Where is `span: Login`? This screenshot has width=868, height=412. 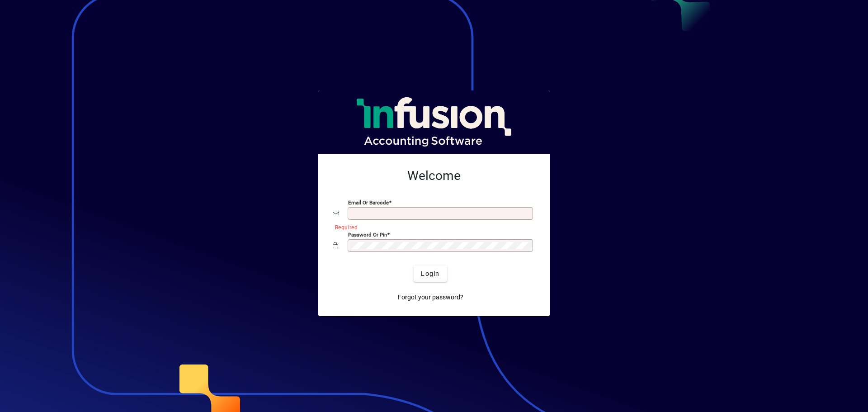
span: Login is located at coordinates (430, 274).